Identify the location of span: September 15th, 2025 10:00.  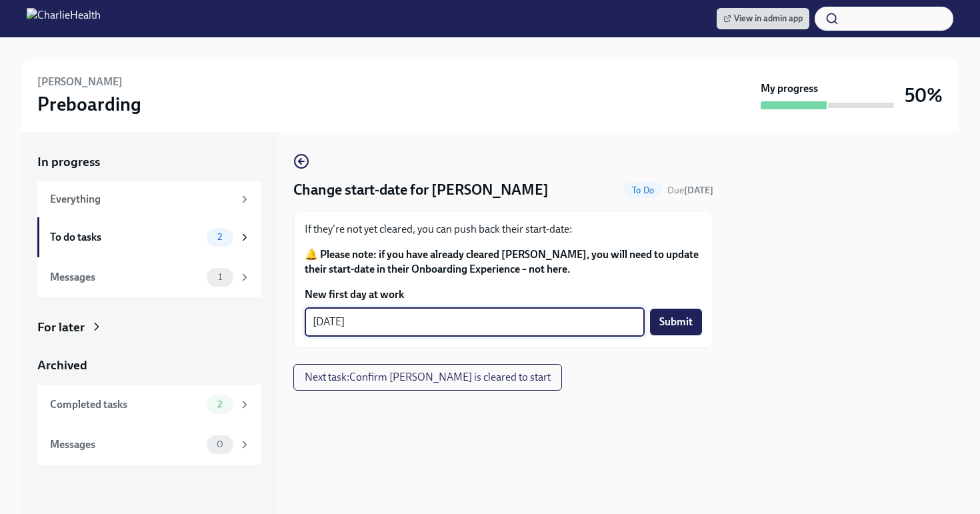
(690, 190).